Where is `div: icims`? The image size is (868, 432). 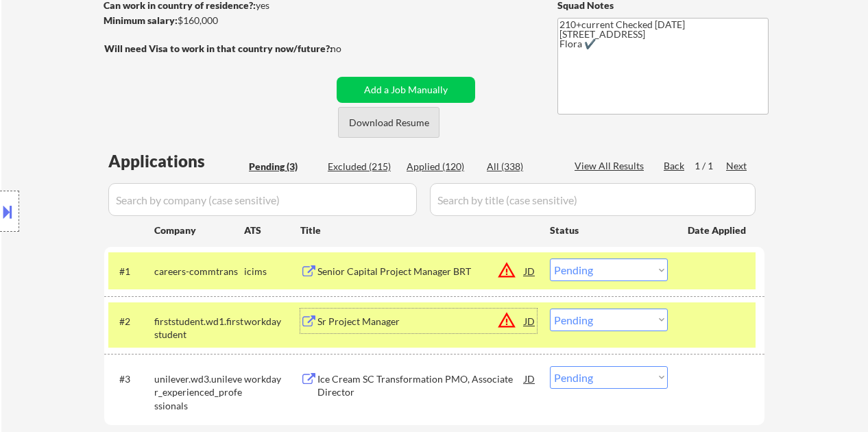 div: icims is located at coordinates (272, 272).